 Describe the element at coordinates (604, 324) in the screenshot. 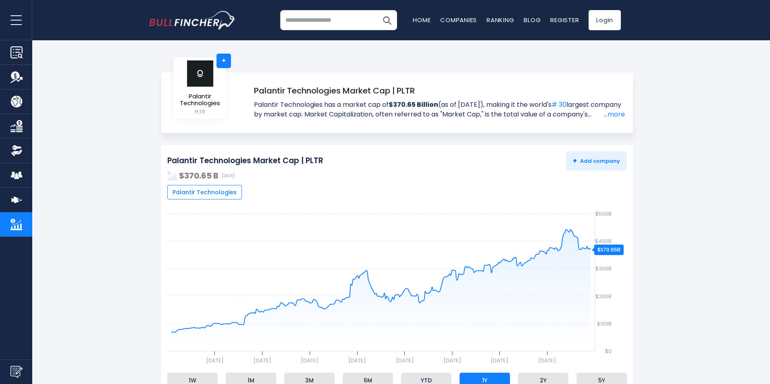

I see `text: $100B` at that location.